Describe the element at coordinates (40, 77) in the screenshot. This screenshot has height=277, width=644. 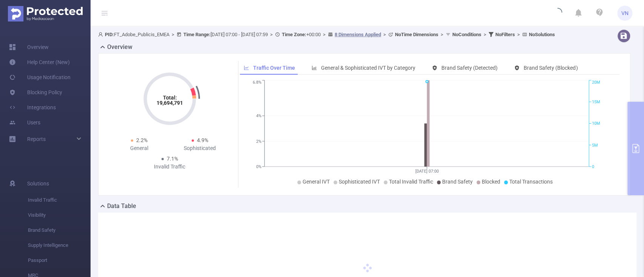
I see `a: Usage Notification` at that location.